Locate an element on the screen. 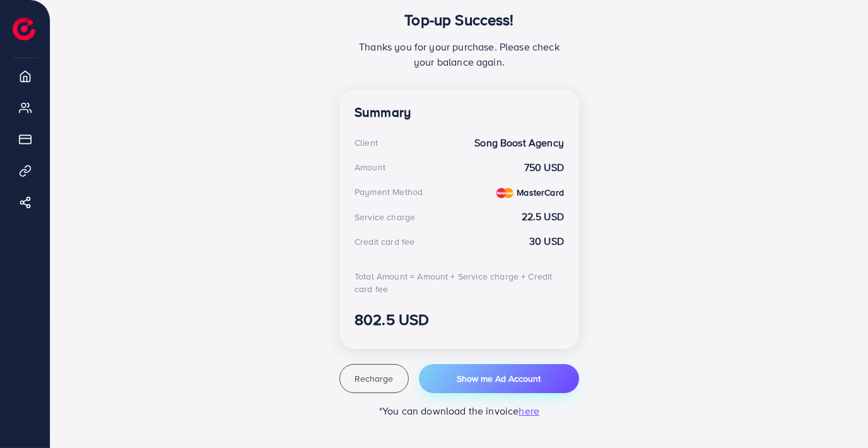 This screenshot has height=448, width=868. button: Recharge is located at coordinates (374, 379).